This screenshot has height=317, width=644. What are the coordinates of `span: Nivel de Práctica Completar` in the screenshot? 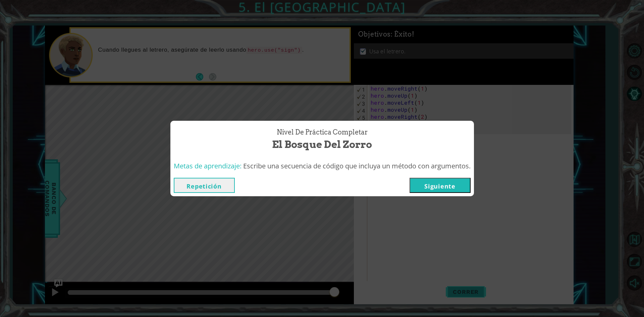 It's located at (322, 132).